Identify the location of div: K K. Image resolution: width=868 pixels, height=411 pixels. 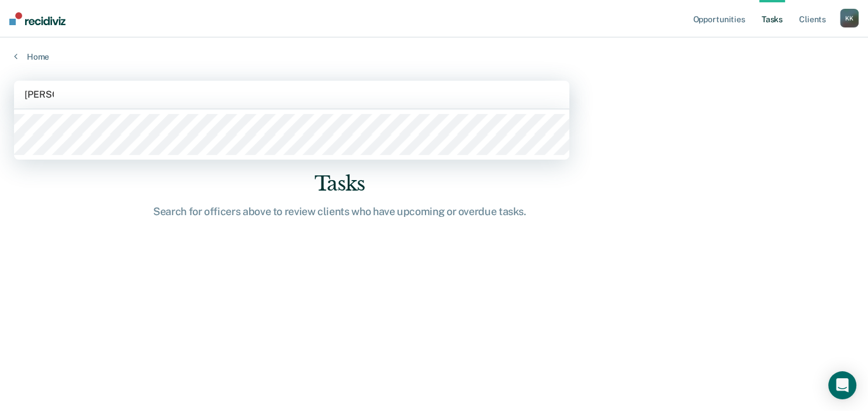
(849, 18).